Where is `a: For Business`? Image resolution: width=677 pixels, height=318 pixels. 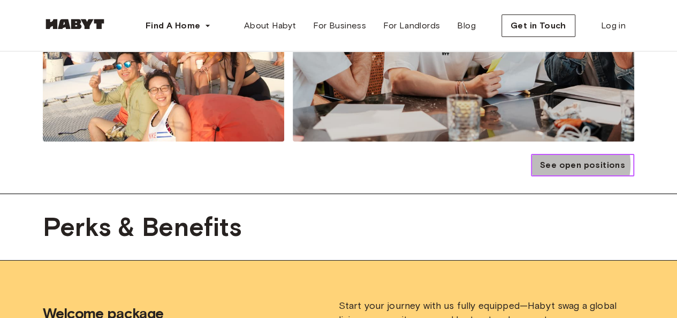
a: For Business is located at coordinates (340, 26).